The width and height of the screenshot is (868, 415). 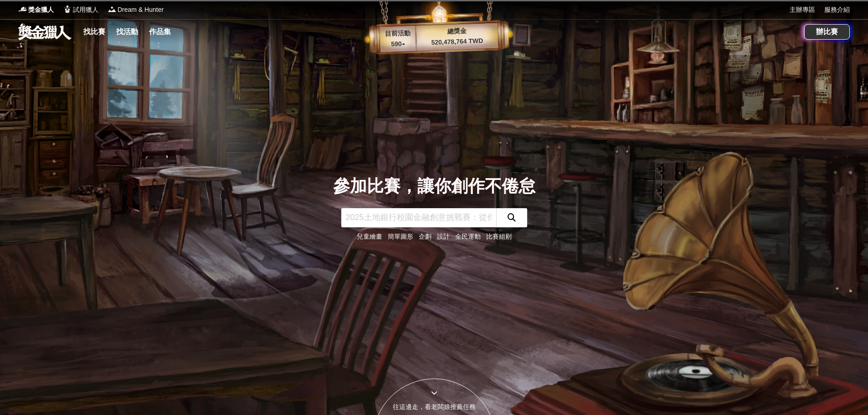 I want to click on a: 找比賽, so click(x=94, y=32).